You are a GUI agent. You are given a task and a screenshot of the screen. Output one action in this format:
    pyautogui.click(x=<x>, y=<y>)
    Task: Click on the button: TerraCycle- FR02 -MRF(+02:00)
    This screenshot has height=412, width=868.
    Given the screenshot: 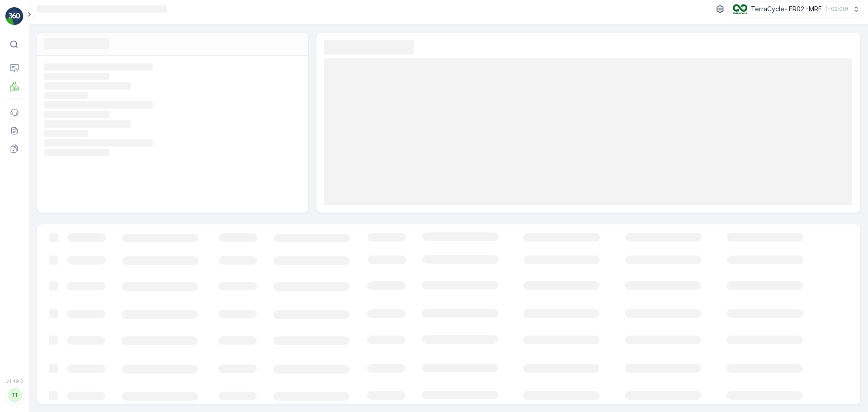 What is the action you would take?
    pyautogui.click(x=797, y=9)
    